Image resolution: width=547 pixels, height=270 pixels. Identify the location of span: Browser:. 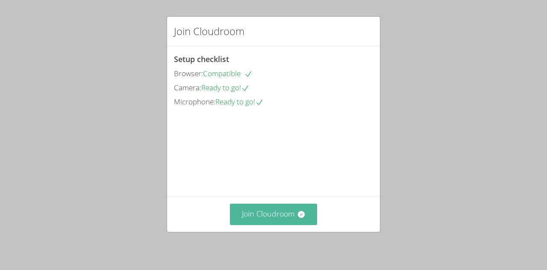
(188, 73).